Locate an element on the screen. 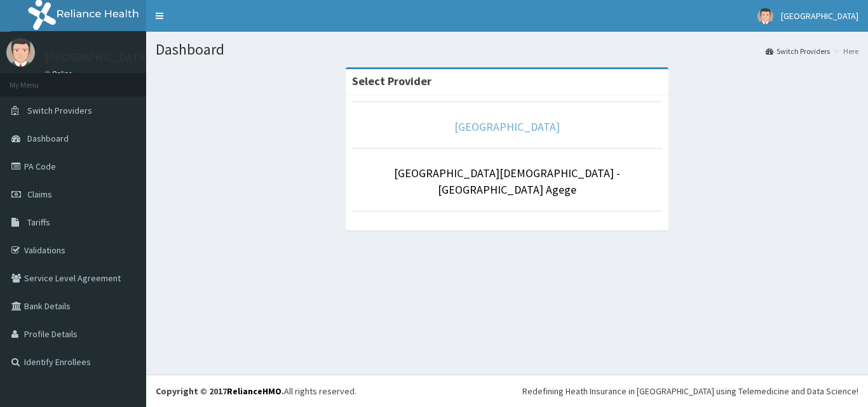 The width and height of the screenshot is (868, 407). strong: Copyright © 2017 . is located at coordinates (220, 391).